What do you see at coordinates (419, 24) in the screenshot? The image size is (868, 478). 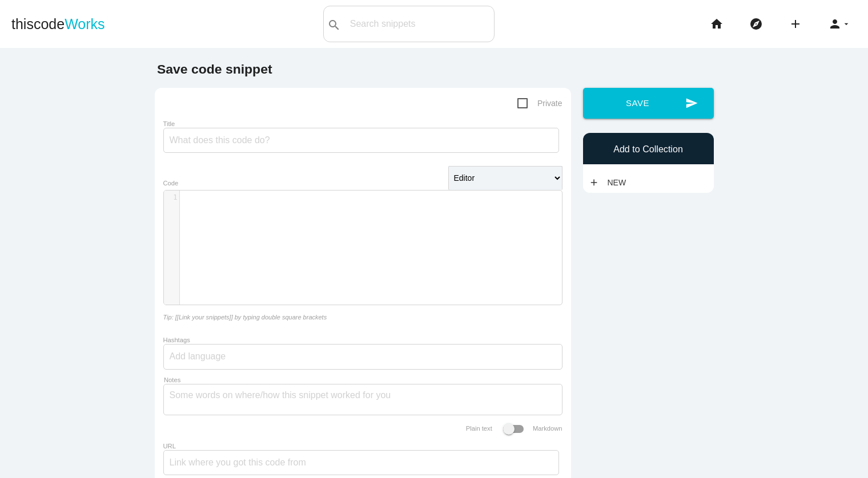 I see `input: Search snippets` at bounding box center [419, 24].